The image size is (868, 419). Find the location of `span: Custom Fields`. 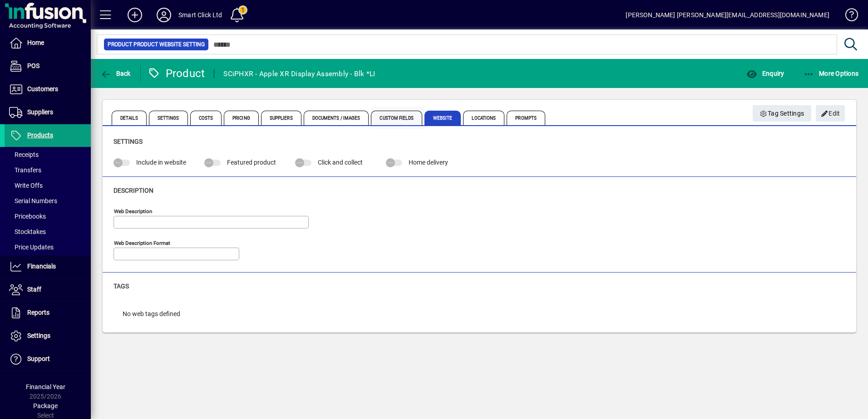

span: Custom Fields is located at coordinates (396, 118).